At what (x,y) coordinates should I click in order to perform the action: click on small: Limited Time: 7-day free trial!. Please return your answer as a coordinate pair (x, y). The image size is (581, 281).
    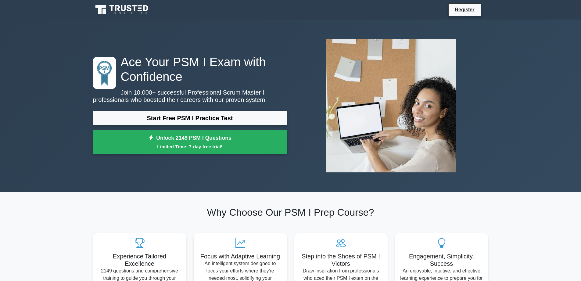
    Looking at the image, I should click on (190, 146).